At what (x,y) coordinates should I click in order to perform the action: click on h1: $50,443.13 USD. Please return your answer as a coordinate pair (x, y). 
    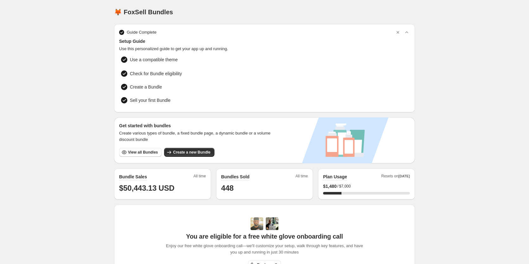
    Looking at the image, I should click on (163, 188).